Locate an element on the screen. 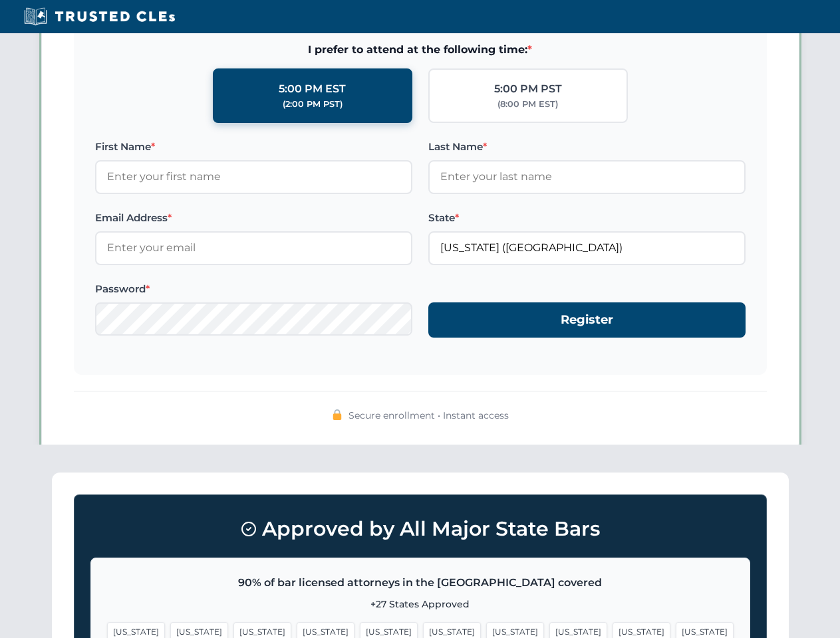 This screenshot has width=840, height=638. label: State is located at coordinates (586, 218).